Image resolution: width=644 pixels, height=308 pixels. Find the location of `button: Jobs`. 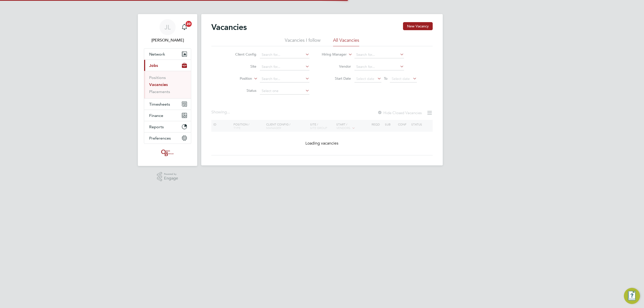

button: Jobs is located at coordinates (167, 65).